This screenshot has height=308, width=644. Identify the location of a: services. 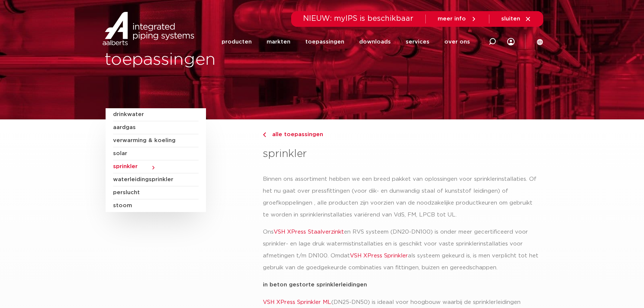
(417, 41).